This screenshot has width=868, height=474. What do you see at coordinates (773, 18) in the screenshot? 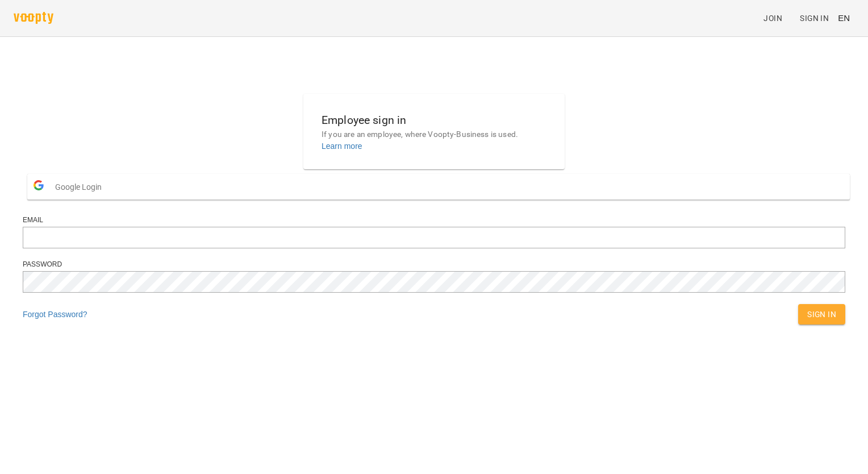
I see `span: Join` at bounding box center [773, 18].